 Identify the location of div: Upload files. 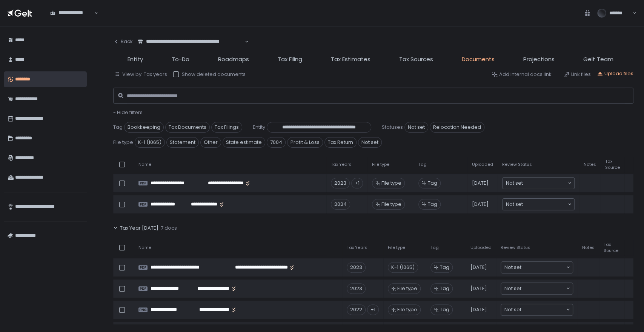
(615, 74).